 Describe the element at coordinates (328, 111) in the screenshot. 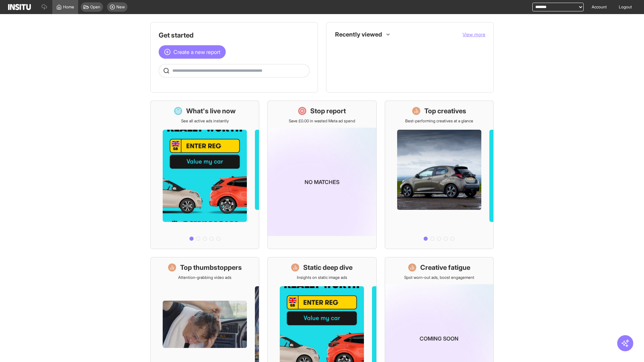

I see `h1: Stop report` at that location.